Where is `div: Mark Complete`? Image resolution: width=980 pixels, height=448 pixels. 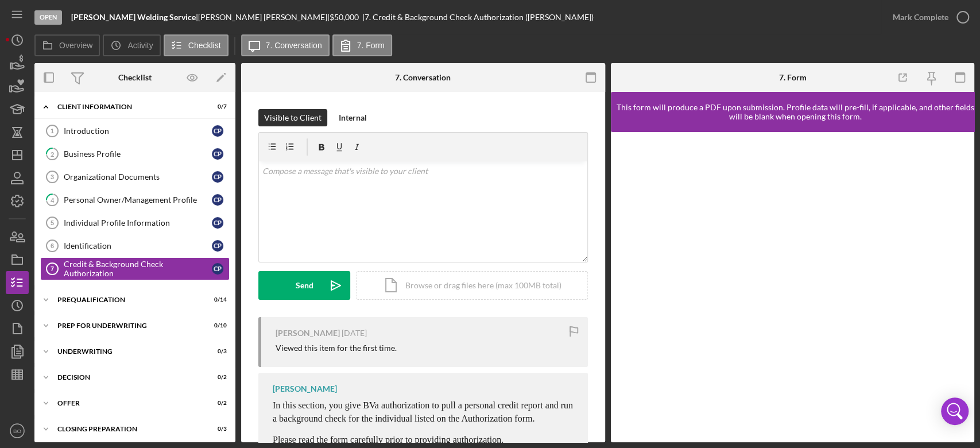 div: Mark Complete is located at coordinates (920, 17).